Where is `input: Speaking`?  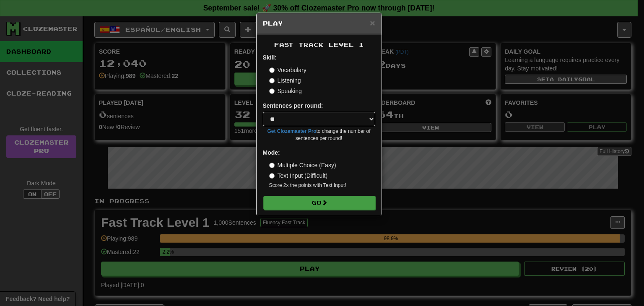 input: Speaking is located at coordinates (272, 91).